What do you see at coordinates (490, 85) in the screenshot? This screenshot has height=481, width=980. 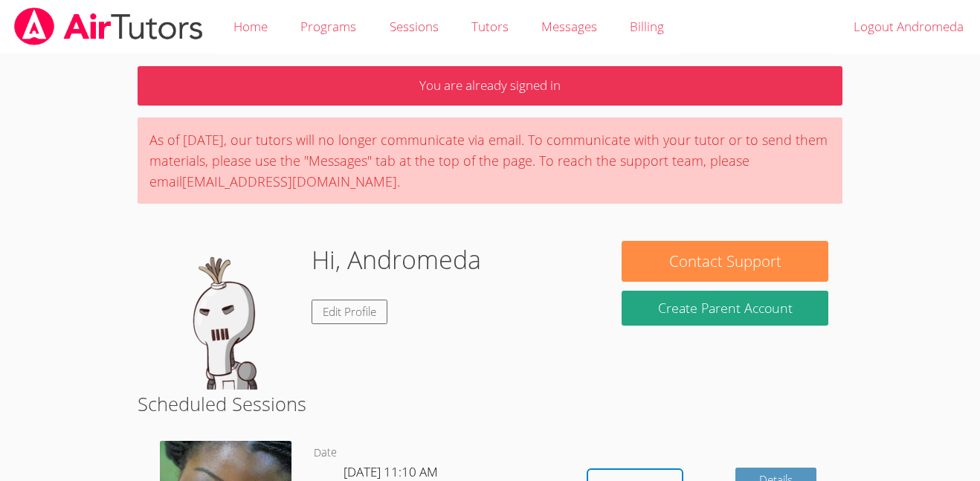 I see `p: You are already signed in` at bounding box center [490, 85].